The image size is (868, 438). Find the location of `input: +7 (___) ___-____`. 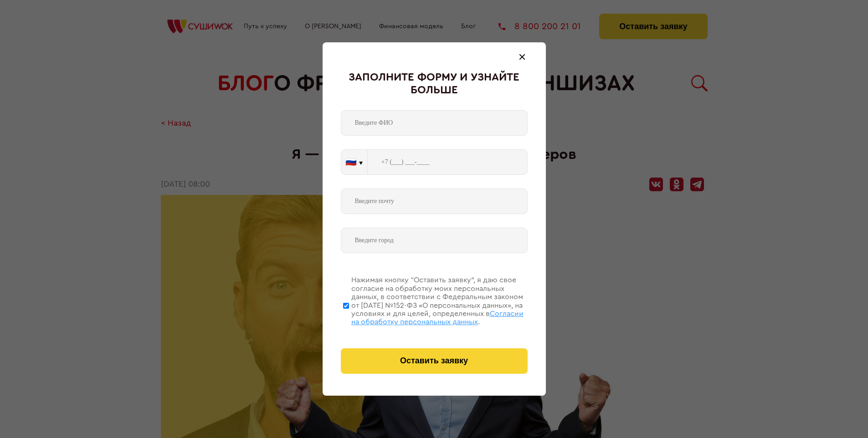

input: +7 (___) ___-____ is located at coordinates (448, 162).